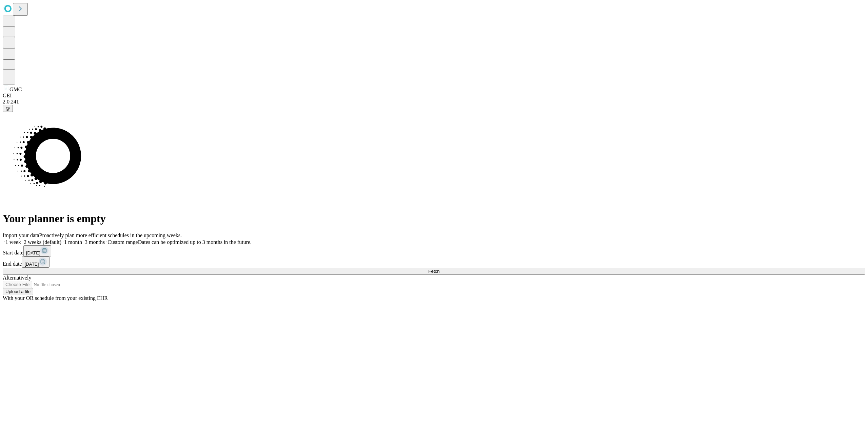 Image resolution: width=868 pixels, height=439 pixels. I want to click on span: 1 week, so click(13, 242).